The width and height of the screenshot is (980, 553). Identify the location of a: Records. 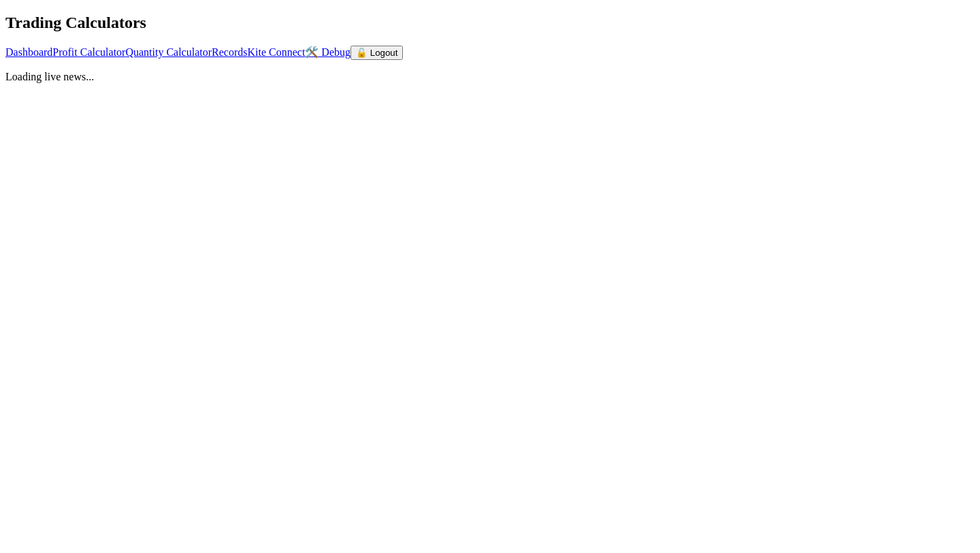
(229, 52).